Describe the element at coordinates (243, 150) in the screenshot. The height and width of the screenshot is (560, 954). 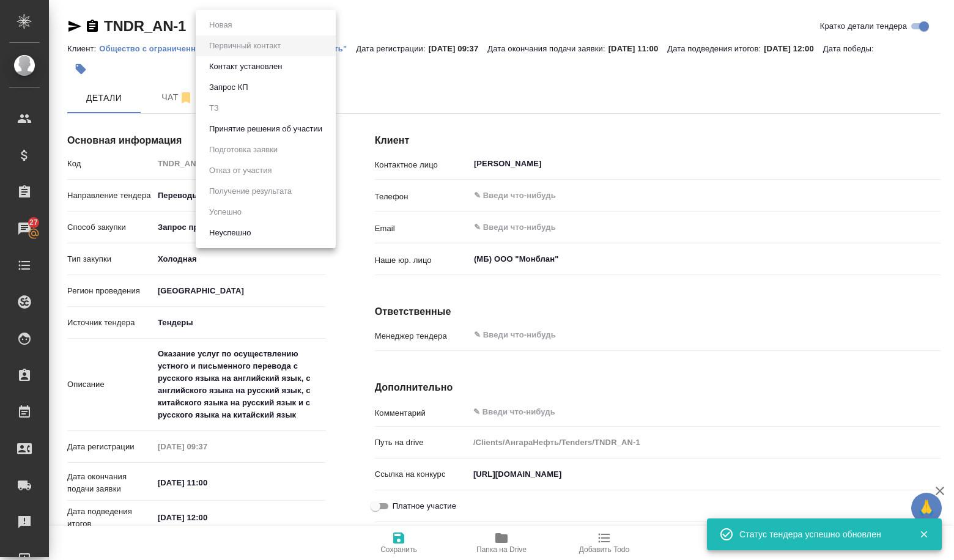
I see `button: Подготовка заявки` at that location.